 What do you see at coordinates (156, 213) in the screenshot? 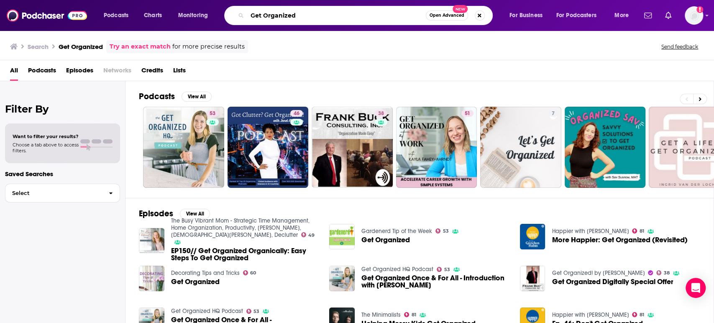
I see `h2: Episodes` at bounding box center [156, 213].